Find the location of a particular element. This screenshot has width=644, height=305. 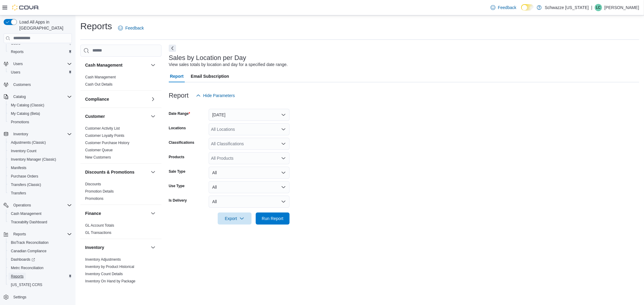

a: New Customers is located at coordinates (98, 158).